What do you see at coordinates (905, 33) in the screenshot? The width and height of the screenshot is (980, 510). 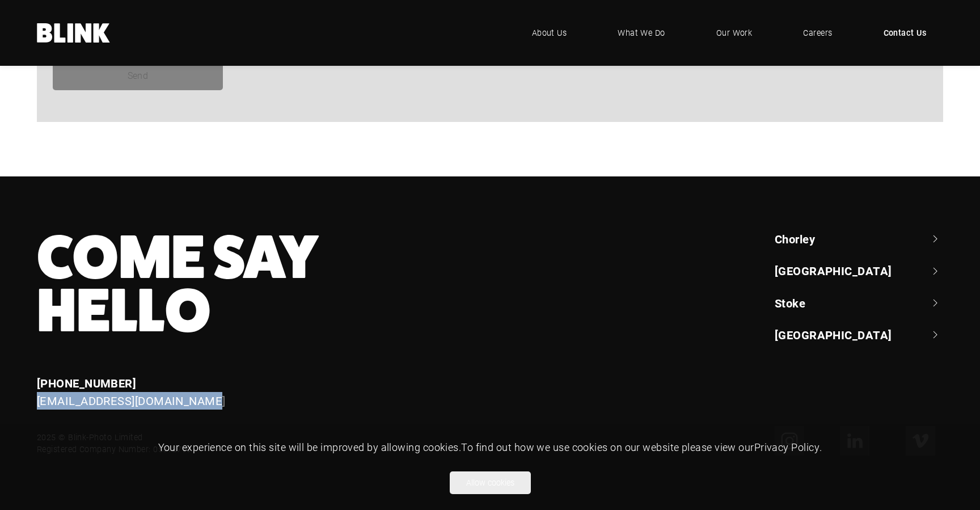 I see `span: Contact Us` at bounding box center [905, 33].